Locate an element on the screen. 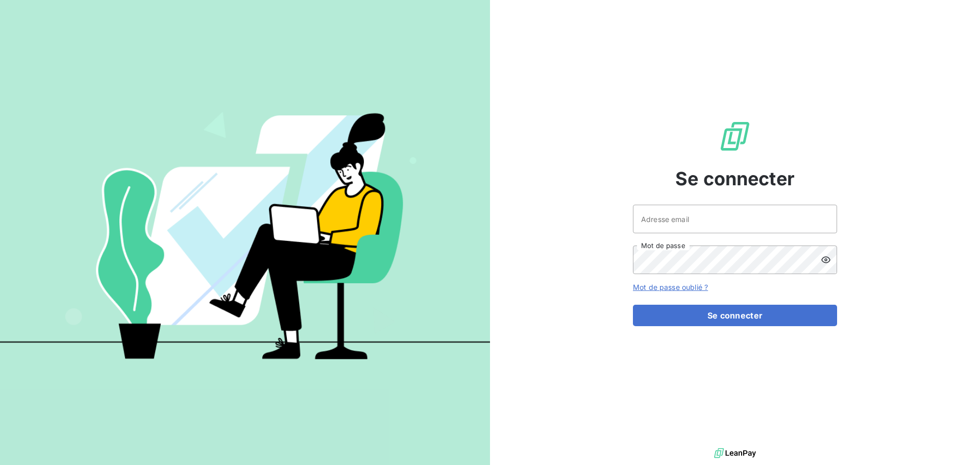  input: placeholder is located at coordinates (735, 219).